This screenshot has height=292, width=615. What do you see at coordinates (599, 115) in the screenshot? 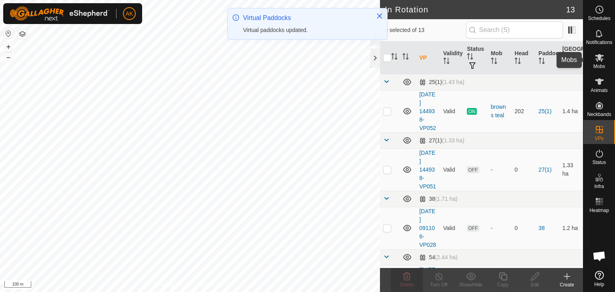
I see `span: Neckbands` at bounding box center [599, 115].